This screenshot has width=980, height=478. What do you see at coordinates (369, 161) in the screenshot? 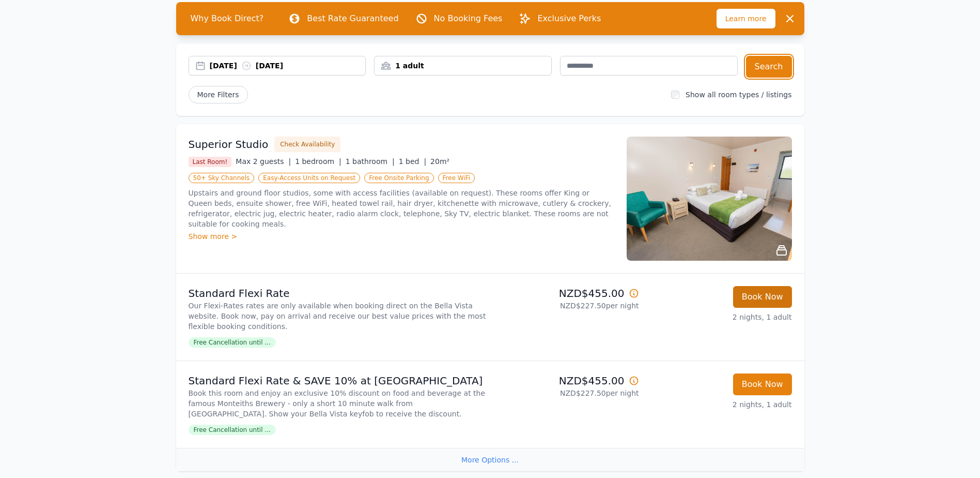
I see `span: 1 bathroom |` at bounding box center [369, 161].